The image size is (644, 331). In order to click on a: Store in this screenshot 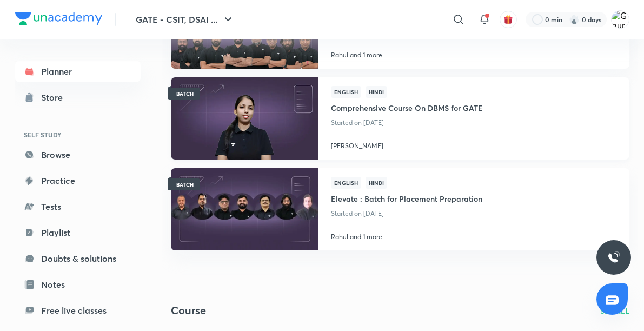, I will do `click(78, 98)`.